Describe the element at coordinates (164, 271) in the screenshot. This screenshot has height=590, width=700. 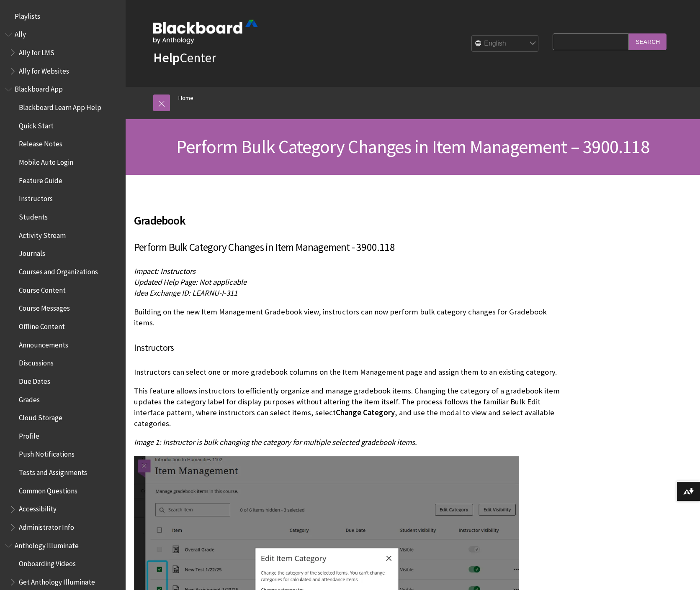
I see `span: Impact: Instructors` at that location.